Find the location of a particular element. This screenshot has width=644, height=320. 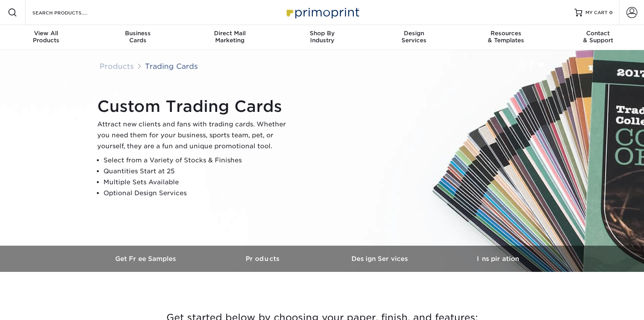

li: Quantities Start at 25 is located at coordinates (198, 171).